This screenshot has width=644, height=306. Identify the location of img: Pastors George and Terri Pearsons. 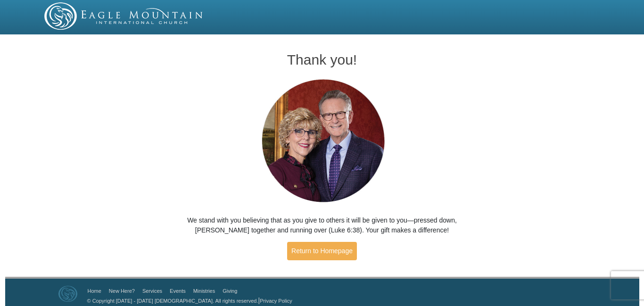
(322, 141).